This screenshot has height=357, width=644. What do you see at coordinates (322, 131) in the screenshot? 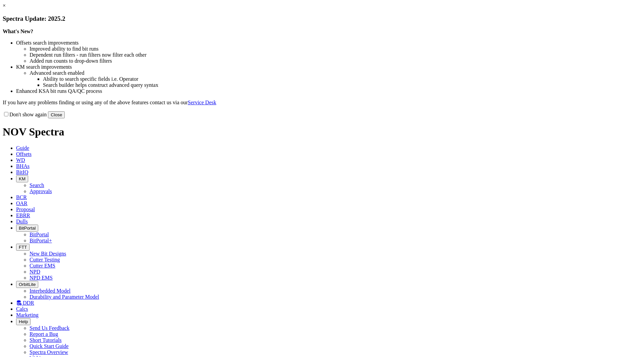
I see `h1: NOV Spectra` at bounding box center [322, 131].